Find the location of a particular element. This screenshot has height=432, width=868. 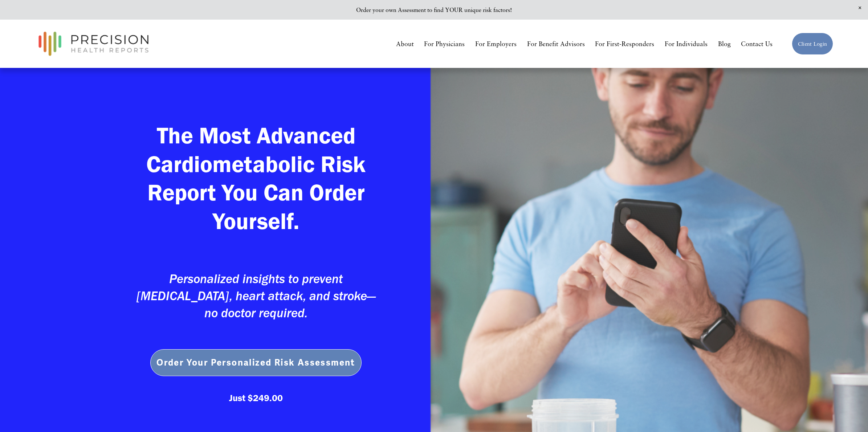

div: Chat Widget is located at coordinates (803, 386).